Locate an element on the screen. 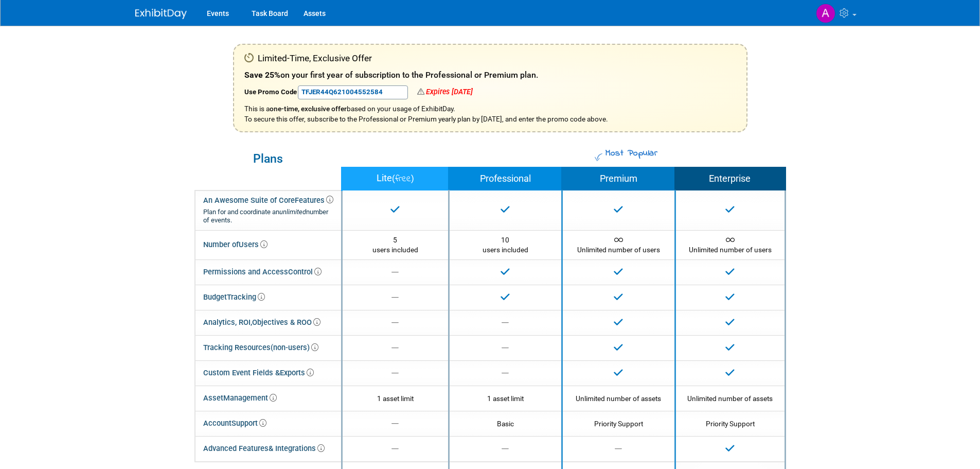  th: Professional is located at coordinates (505, 179).